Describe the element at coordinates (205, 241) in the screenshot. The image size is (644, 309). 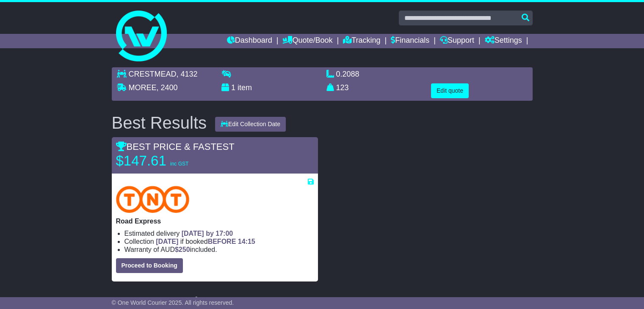
I see `span: if booked` at that location.